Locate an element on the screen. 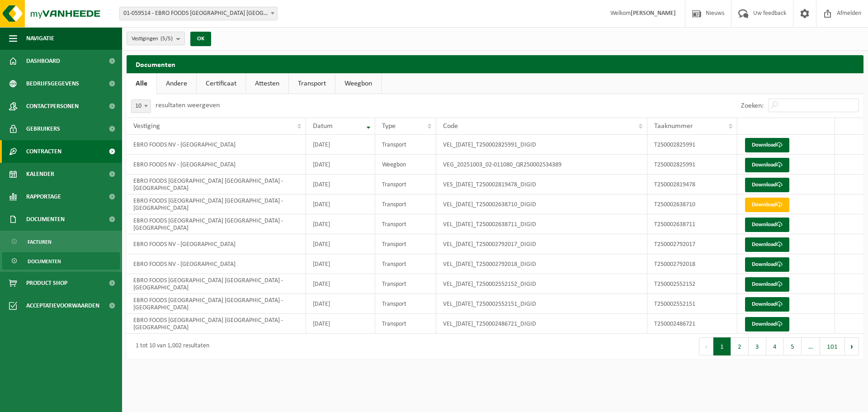  a: Attesten is located at coordinates (267, 84).